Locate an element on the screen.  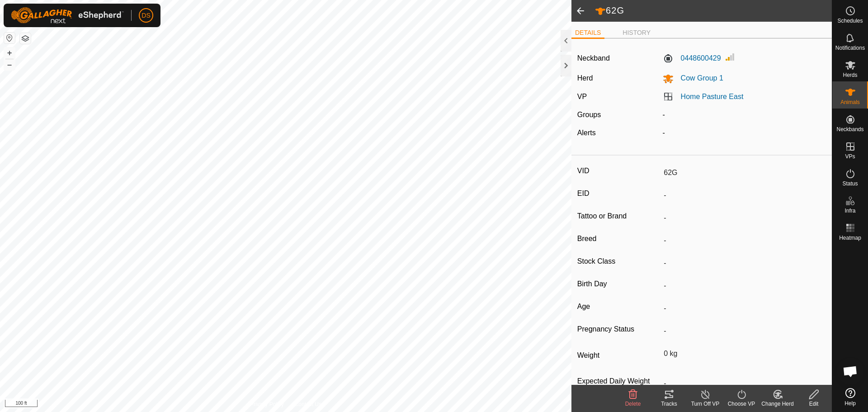
label: Alerts is located at coordinates (586, 133).